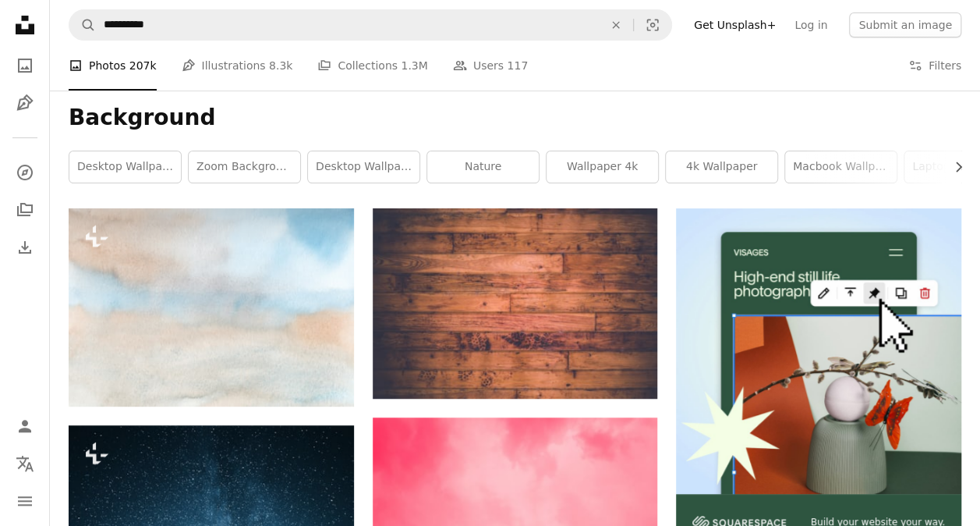 The image size is (980, 526). What do you see at coordinates (25, 66) in the screenshot?
I see `a: Photos` at bounding box center [25, 66].